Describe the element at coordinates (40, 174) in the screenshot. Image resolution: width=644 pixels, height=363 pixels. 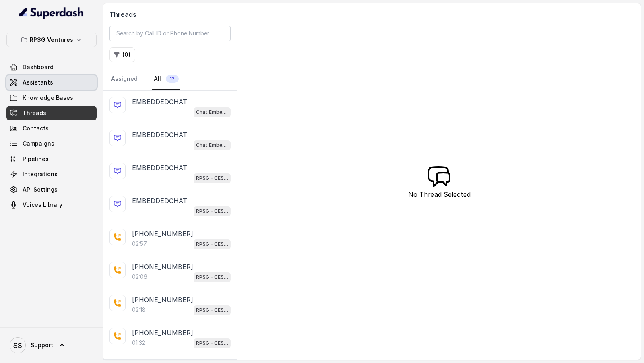
I see `span: Integrations` at that location.